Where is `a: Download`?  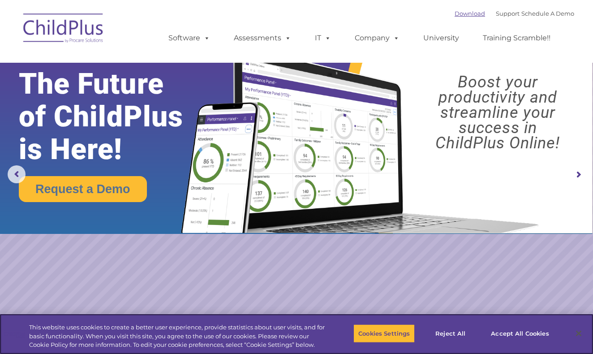
a: Download is located at coordinates (469, 13).